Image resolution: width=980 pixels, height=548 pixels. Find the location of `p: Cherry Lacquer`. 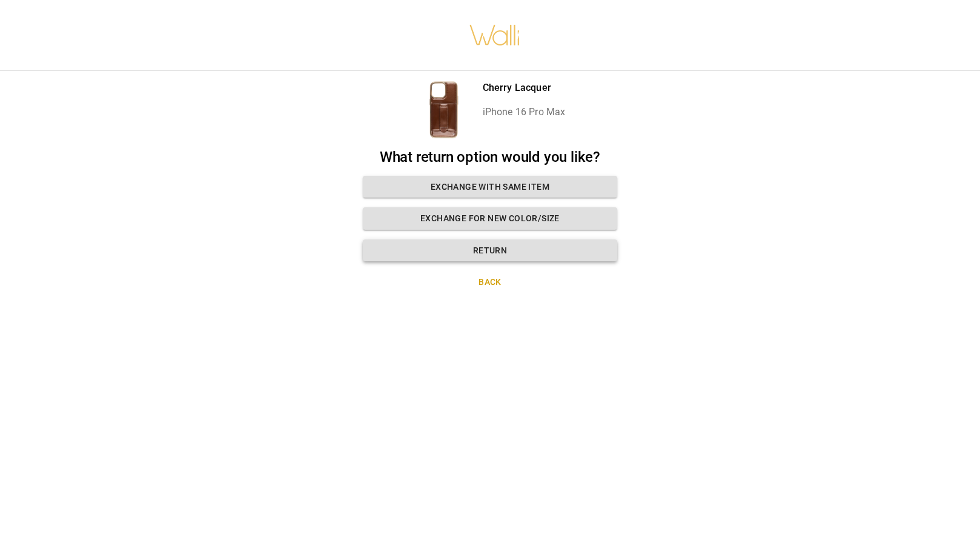

p: Cherry Lacquer is located at coordinates (524, 88).